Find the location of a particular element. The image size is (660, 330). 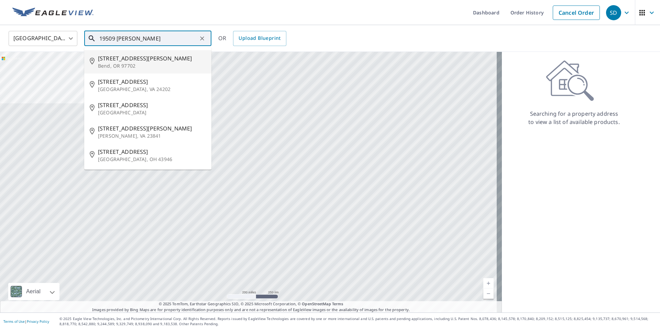

div: OR is located at coordinates (252, 39).